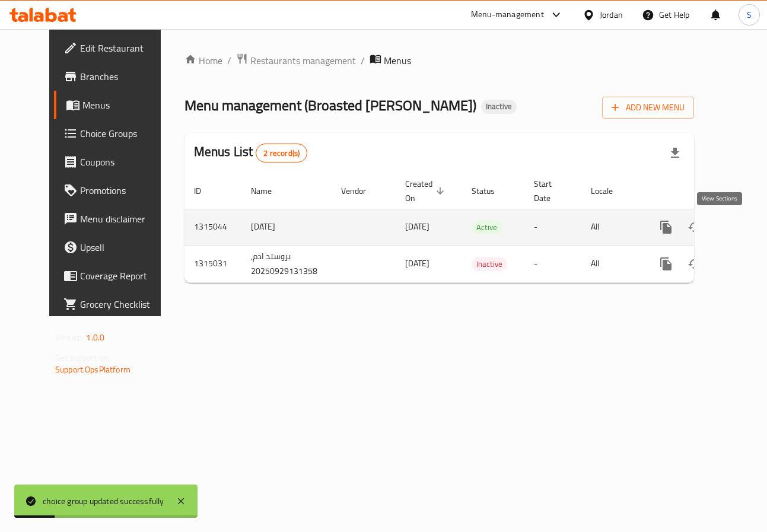 The width and height of the screenshot is (767, 532). Describe the element at coordinates (609, 191) in the screenshot. I see `span: Locale` at that location.